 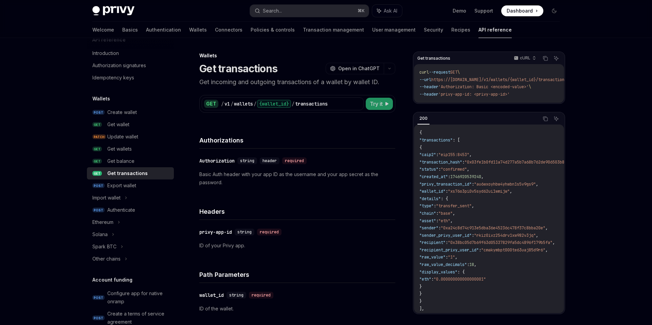 What do you see at coordinates (106, 53) in the screenshot?
I see `div: Introduction` at bounding box center [106, 53].